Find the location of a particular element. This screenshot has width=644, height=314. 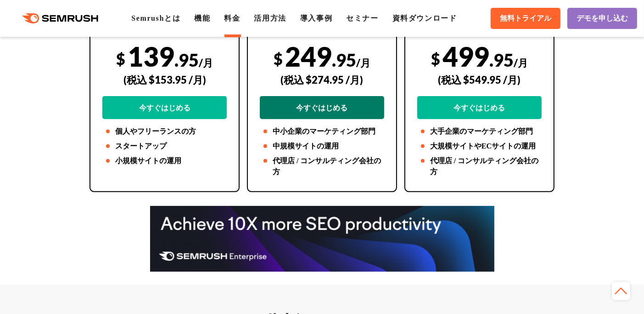

a: 資料ダウンロード is located at coordinates (425, 18).